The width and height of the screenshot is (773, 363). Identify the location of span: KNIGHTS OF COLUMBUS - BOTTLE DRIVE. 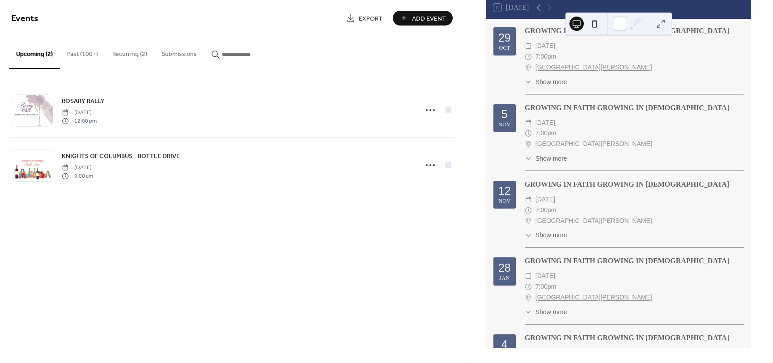
(121, 156).